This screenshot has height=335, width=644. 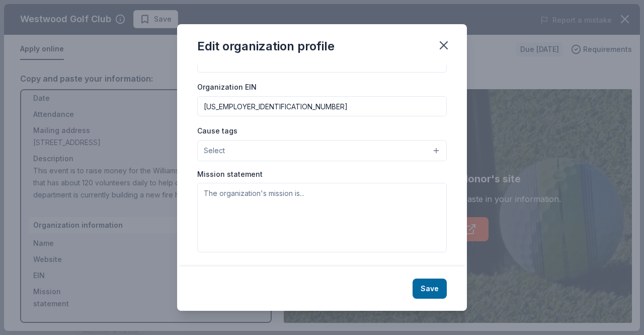 What do you see at coordinates (322, 150) in the screenshot?
I see `button: Select` at bounding box center [322, 150].